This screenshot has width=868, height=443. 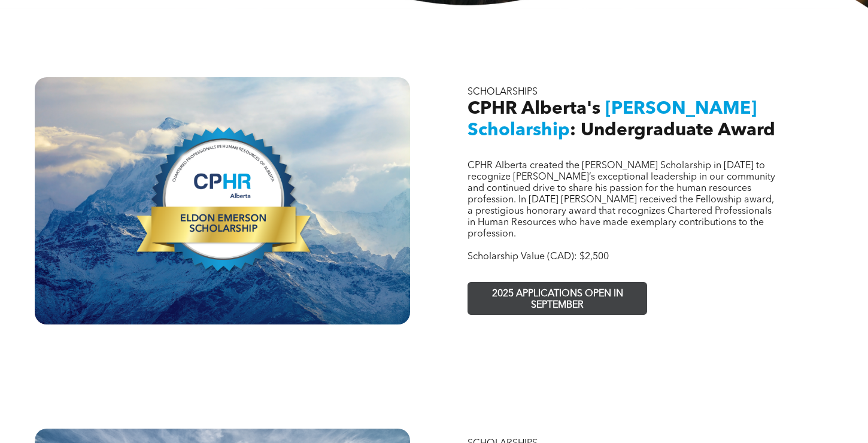 What do you see at coordinates (538, 257) in the screenshot?
I see `span: Scholarship Value (CAD): $2,500` at bounding box center [538, 257].